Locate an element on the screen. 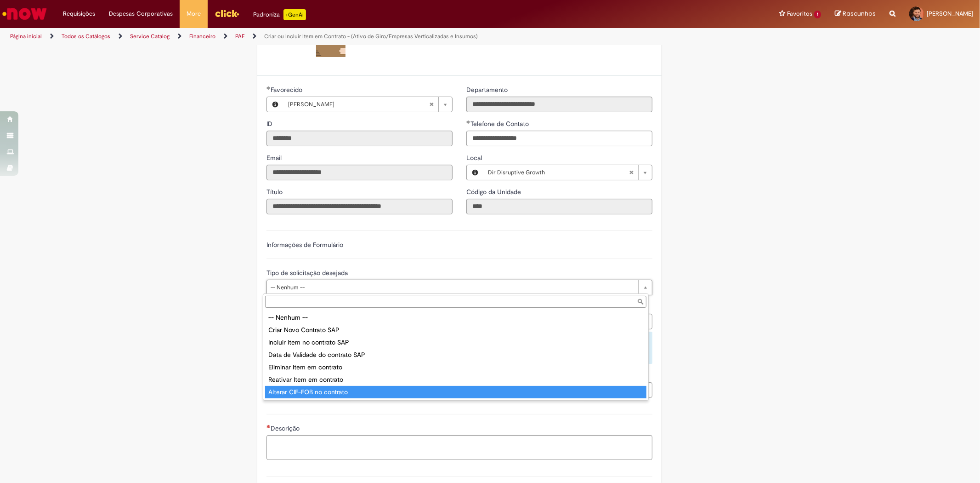 The height and width of the screenshot is (483, 980). div: Criar Novo Contrato SAP is located at coordinates (456, 330).